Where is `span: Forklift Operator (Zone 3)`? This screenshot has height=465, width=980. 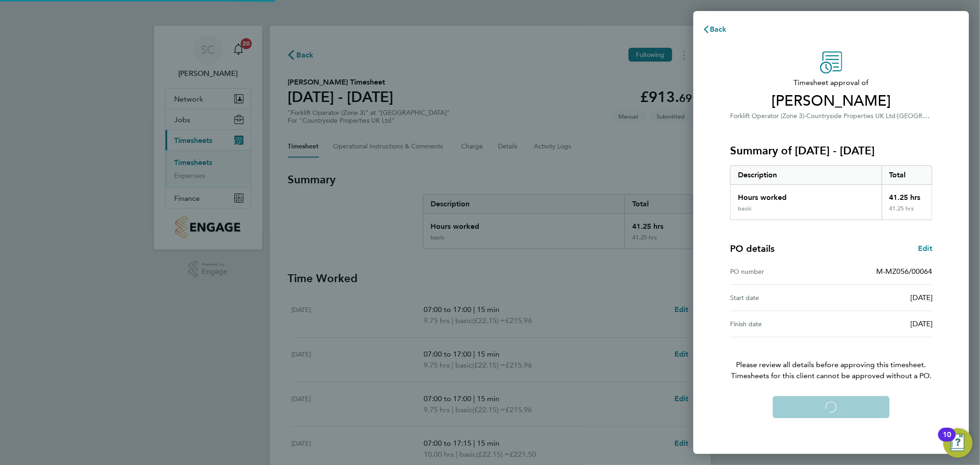
span: Forklift Operator (Zone 3) is located at coordinates (767, 116).